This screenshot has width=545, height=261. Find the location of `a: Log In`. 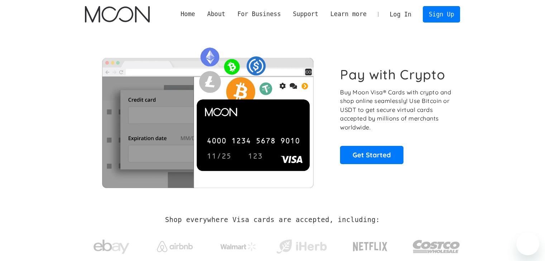

a: Log In is located at coordinates (400, 14).